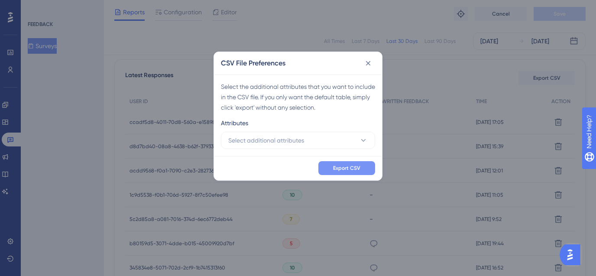  I want to click on span: Need Help?, so click(37, 7).